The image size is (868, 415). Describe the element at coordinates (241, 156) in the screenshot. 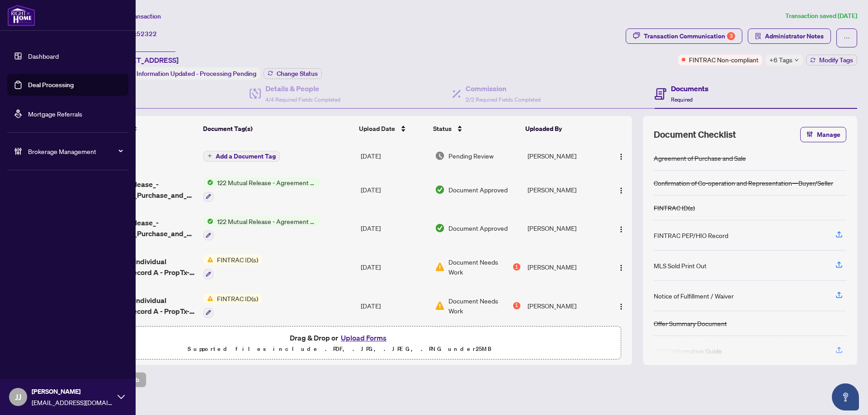

I see `button: Add a Document Tag` at that location.